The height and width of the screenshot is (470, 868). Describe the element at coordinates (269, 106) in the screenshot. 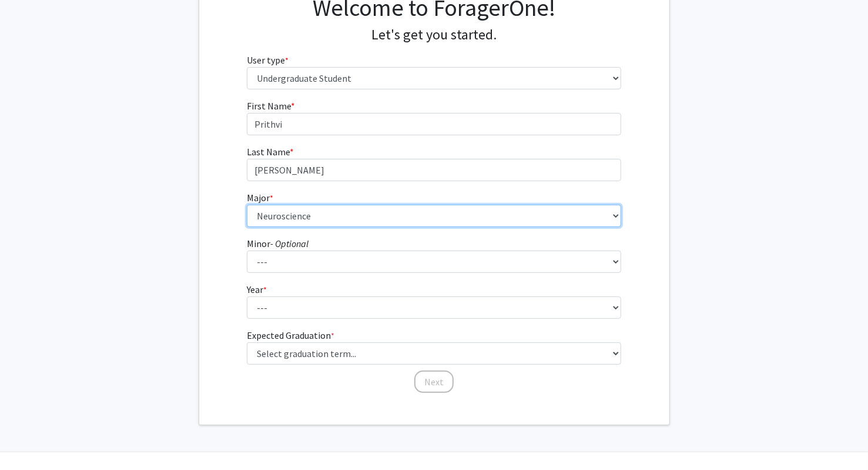

I see `span: First Name` at that location.